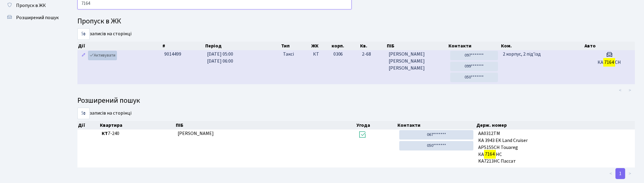 This screenshot has height=183, width=644. What do you see at coordinates (373, 46) in the screenshot?
I see `th: Кв.` at bounding box center [373, 46].